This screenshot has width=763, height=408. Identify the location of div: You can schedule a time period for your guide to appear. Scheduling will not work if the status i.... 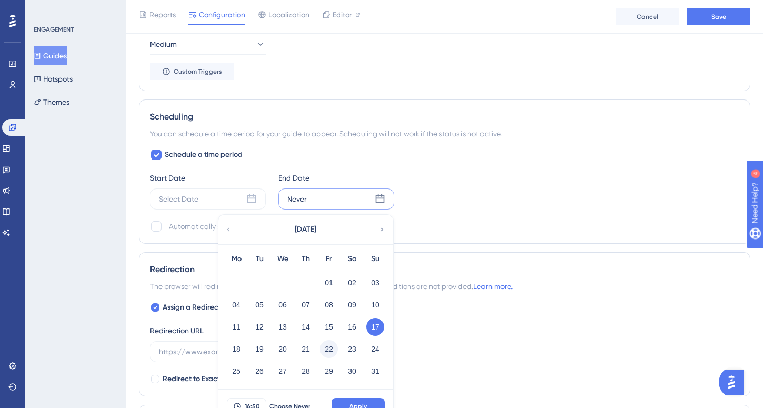
(445, 134).